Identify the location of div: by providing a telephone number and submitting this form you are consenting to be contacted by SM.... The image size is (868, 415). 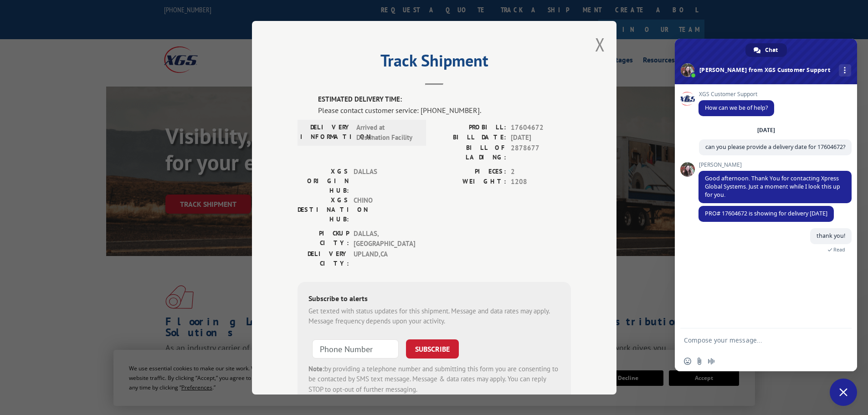
(434, 379).